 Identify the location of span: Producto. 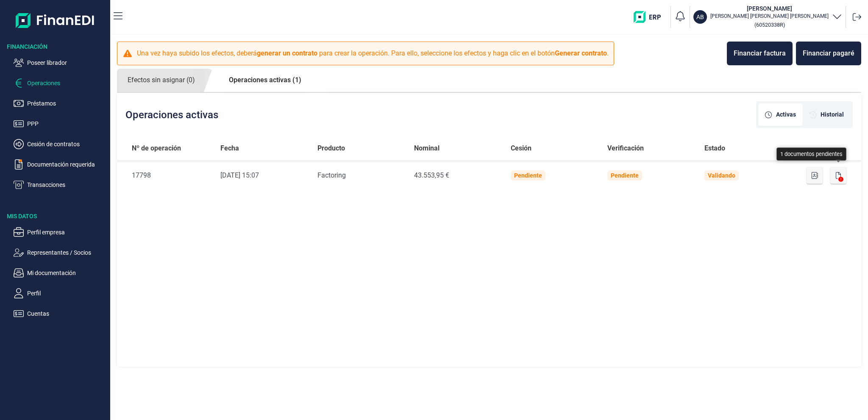
(331, 149).